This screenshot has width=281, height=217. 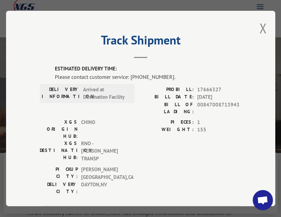 What do you see at coordinates (167, 122) in the screenshot?
I see `label: PIECES:` at bounding box center [167, 122].